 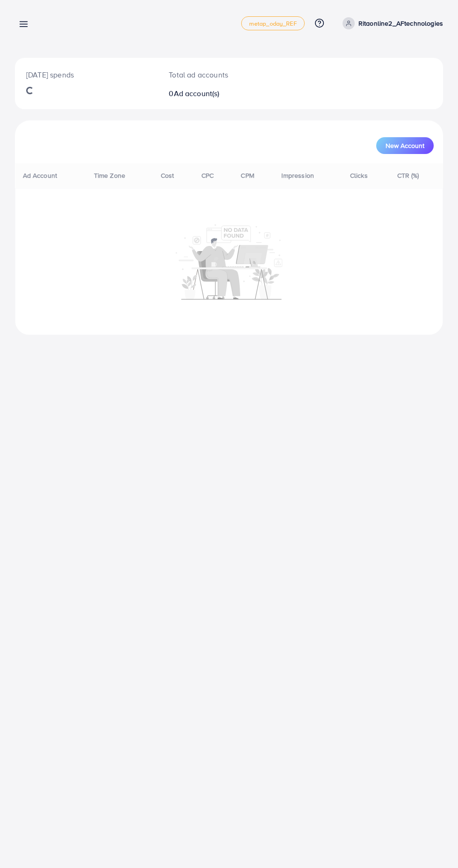 What do you see at coordinates (196, 94) in the screenshot?
I see `span: Ad account(s)` at bounding box center [196, 94].